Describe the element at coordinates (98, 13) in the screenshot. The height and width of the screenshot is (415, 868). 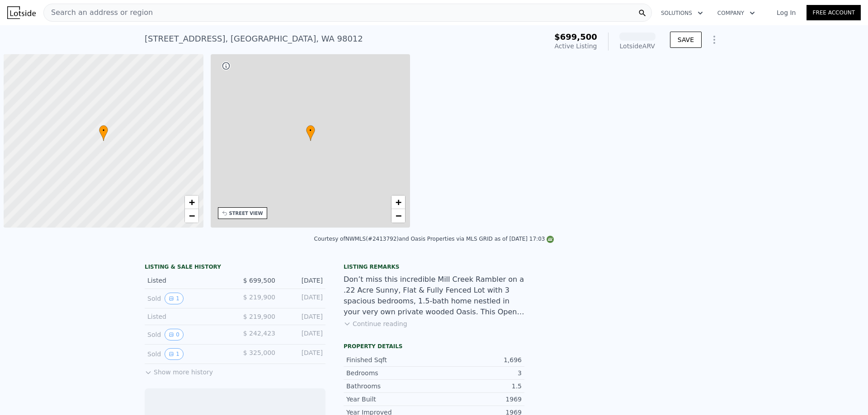
I see `span: Search an address or region` at that location.